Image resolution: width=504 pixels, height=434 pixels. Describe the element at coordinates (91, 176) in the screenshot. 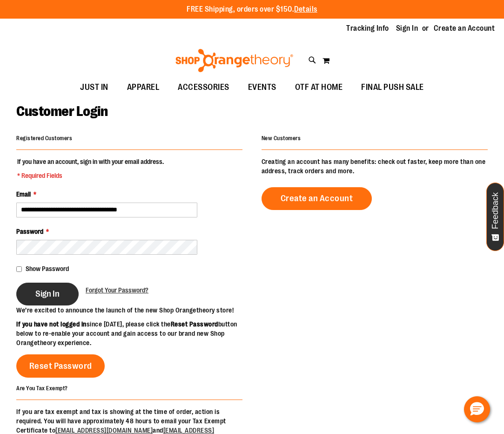

I see `span: * Required Fields` at that location.